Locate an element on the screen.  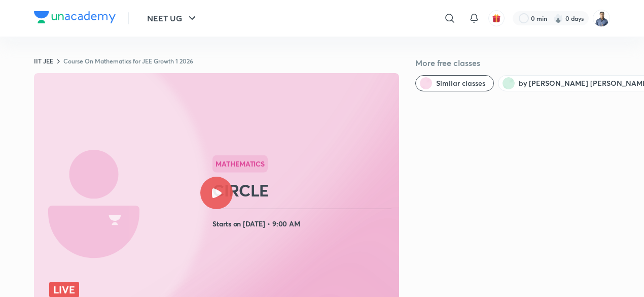
img: Company Logo is located at coordinates (74, 17).